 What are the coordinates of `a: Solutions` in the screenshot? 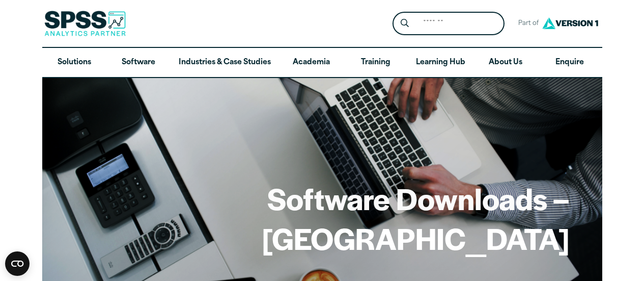 It's located at (74, 63).